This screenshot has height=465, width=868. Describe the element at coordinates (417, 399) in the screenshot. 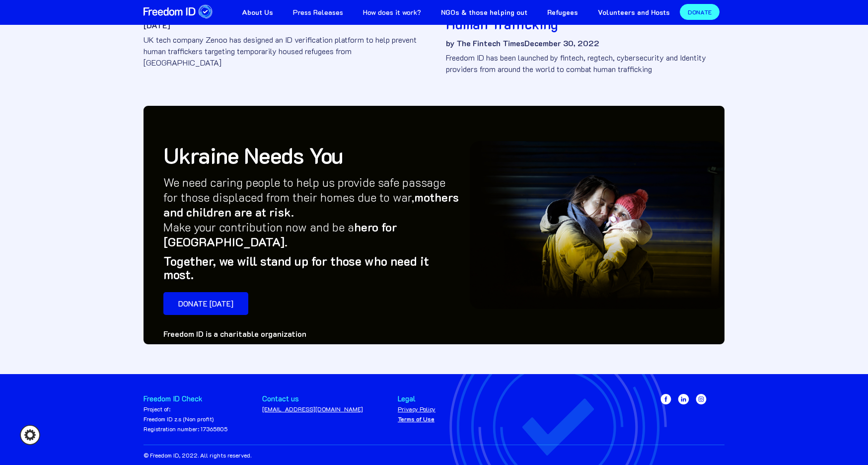

I see `div: Legal` at that location.